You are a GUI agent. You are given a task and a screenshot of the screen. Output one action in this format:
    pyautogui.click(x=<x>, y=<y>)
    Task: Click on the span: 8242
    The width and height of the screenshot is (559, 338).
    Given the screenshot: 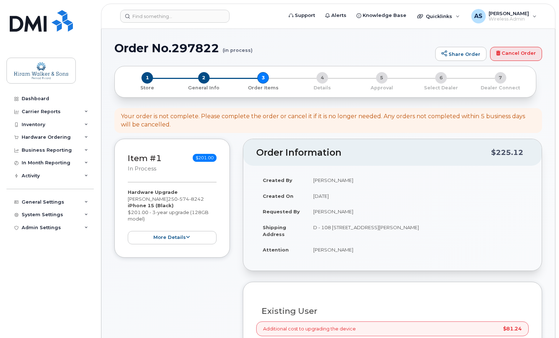 What is the action you would take?
    pyautogui.click(x=196, y=199)
    